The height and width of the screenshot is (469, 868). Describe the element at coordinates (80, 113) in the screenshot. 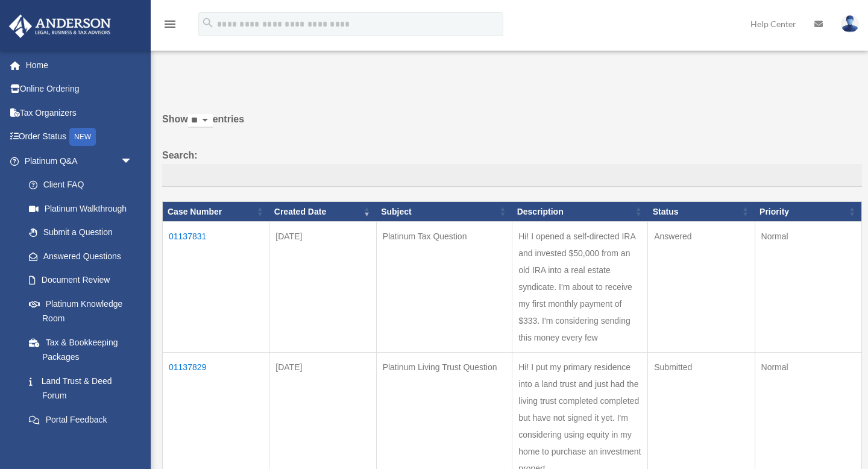

I see `a: Tax Organizers` at that location.